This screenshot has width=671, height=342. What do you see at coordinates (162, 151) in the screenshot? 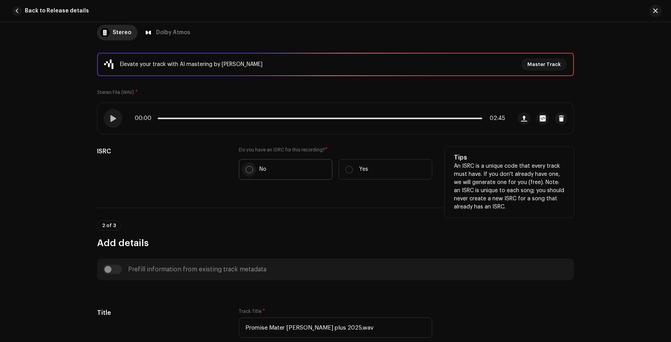
I see `h5: ISRC` at bounding box center [162, 151].